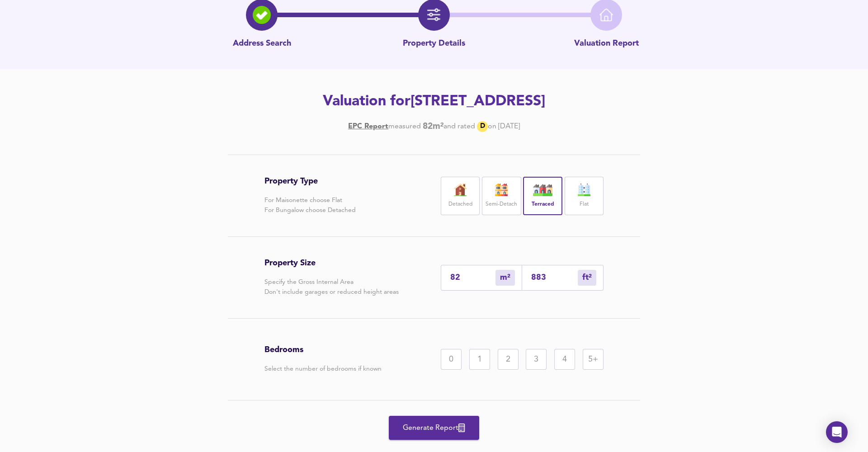  What do you see at coordinates (331, 287) in the screenshot?
I see `p: Specify the Gross Internal Area Don't include garages or reduced height areas` at bounding box center [331, 287].